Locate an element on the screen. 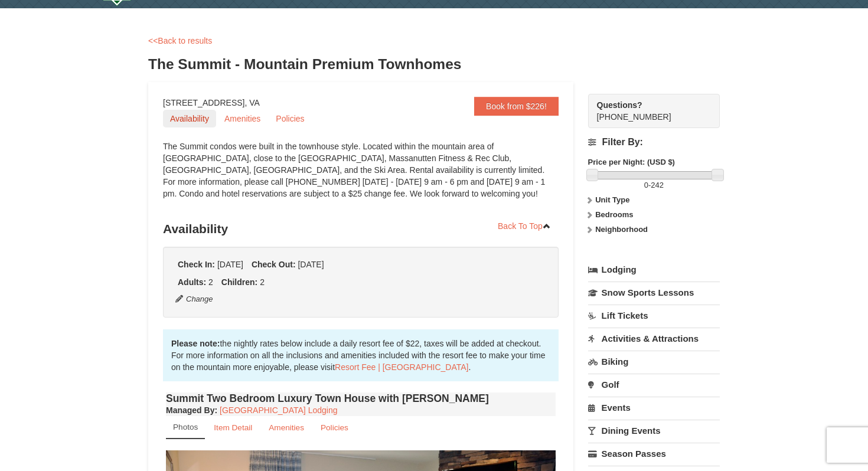 This screenshot has width=868, height=471. span: 242 is located at coordinates (658, 184).